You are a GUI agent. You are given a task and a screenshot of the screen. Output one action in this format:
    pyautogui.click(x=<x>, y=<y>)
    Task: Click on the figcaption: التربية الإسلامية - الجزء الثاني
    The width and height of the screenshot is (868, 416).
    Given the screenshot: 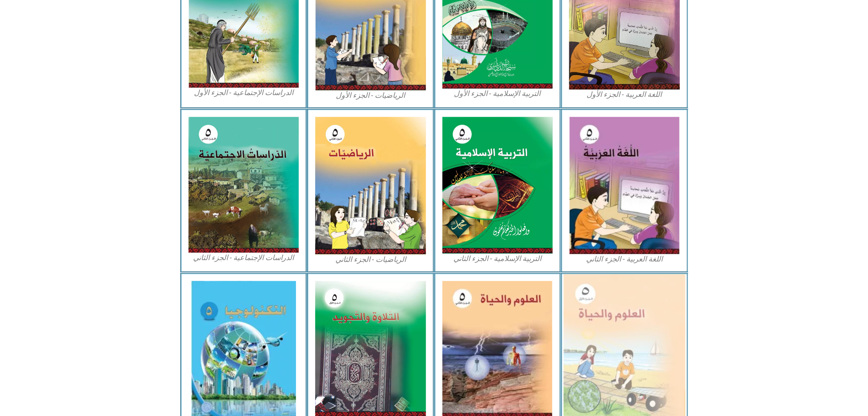 What is the action you would take?
    pyautogui.click(x=498, y=259)
    